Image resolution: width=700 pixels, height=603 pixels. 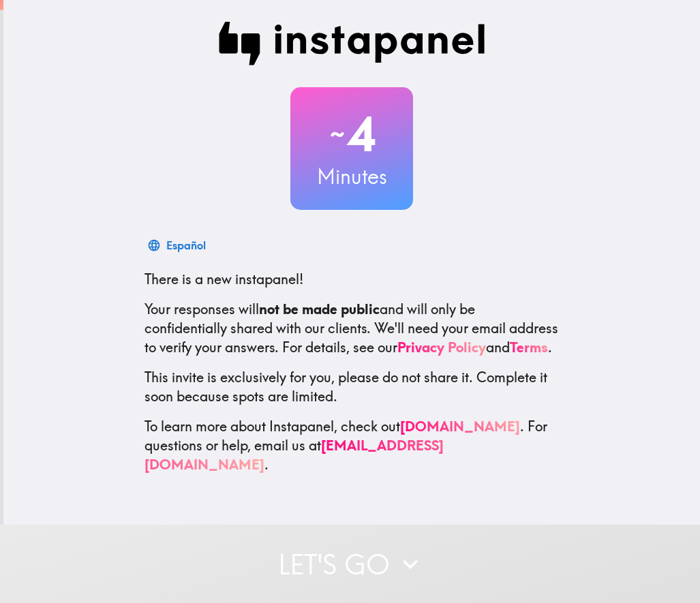 I want to click on span: There is a new instapanel!, so click(x=223, y=278).